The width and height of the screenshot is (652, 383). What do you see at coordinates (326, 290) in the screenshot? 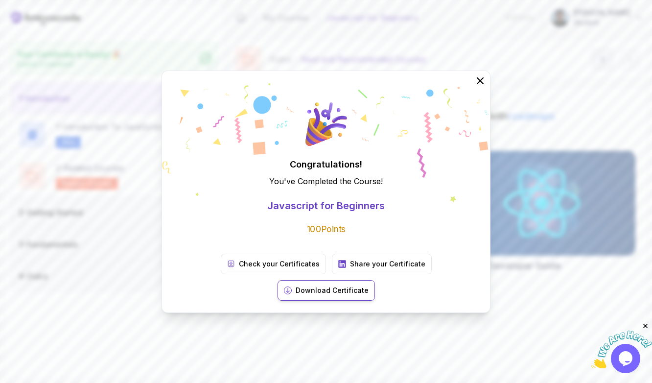
I see `button: Download Certificate` at bounding box center [326, 290].